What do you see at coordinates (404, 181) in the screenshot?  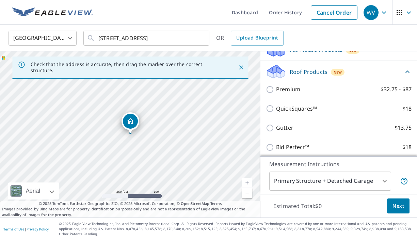 I see `span: Your report will include the primary structure and a detached garage if one exists.` at bounding box center [404, 181].